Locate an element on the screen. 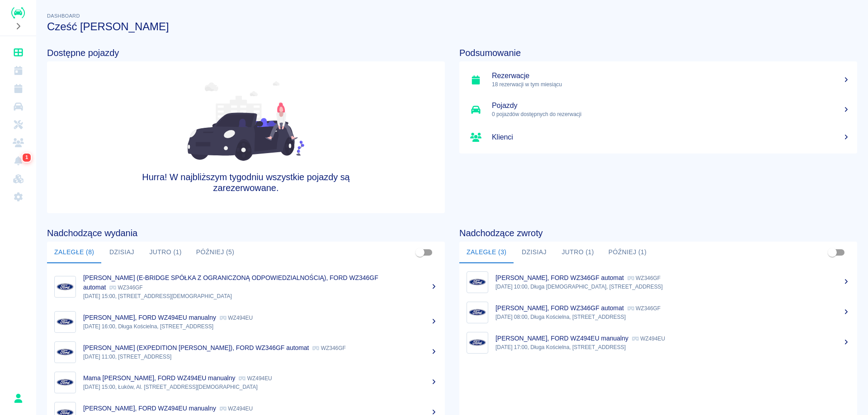 The height and width of the screenshot is (415, 868). h4: Hurra! W najbliższym tygodniu wszystkie pojazdy są zarezerwowane. is located at coordinates (246, 183).